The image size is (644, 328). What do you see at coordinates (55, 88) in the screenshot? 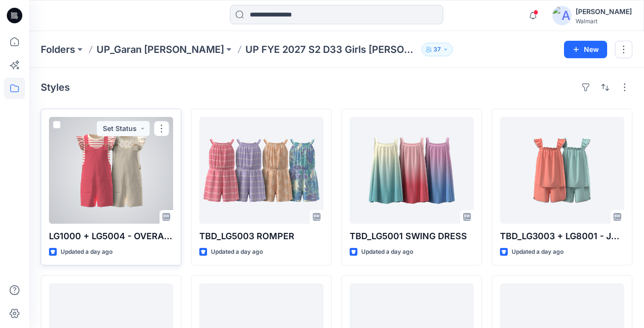
I see `h4: Styles` at bounding box center [55, 88].